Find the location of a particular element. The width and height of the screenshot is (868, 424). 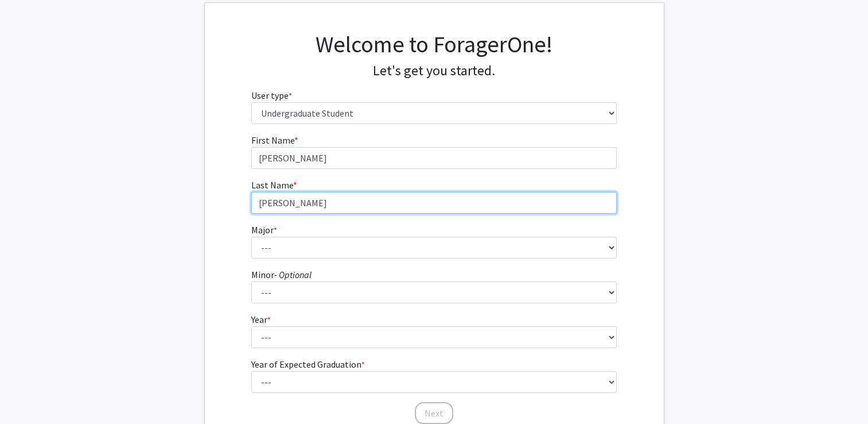

label: Minor is located at coordinates (281, 275).